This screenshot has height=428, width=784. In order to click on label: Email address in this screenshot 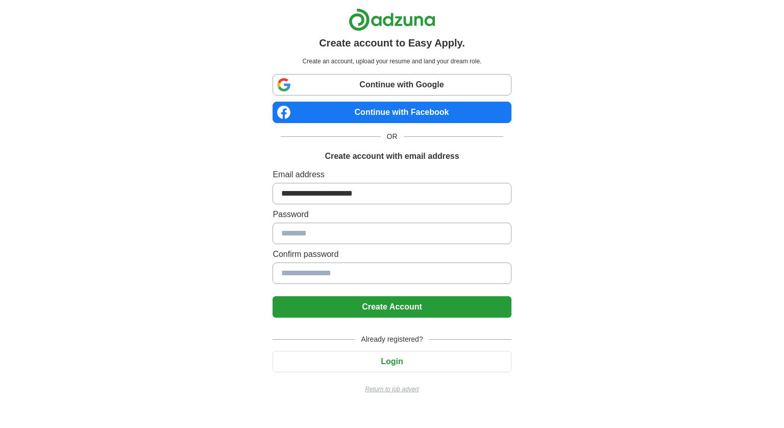, I will do `click(392, 175)`.